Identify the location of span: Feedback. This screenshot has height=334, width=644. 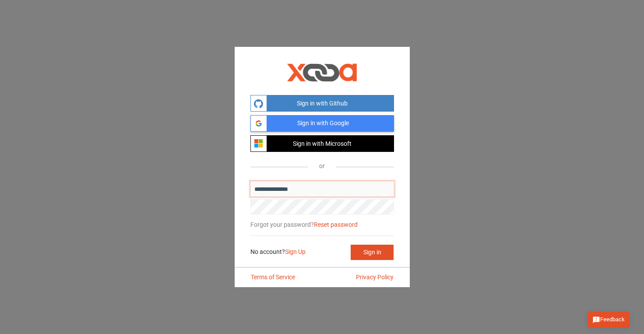
(609, 319).